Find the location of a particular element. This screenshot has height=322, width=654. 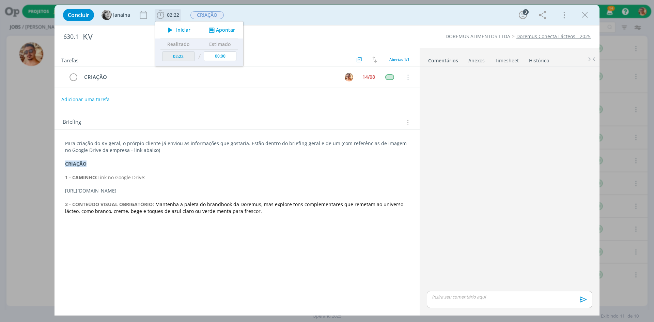

div: 14/08 is located at coordinates (369, 77).